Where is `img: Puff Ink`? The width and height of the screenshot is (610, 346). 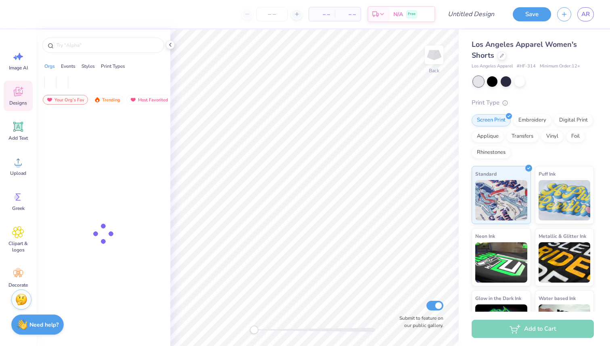
img: Puff Ink is located at coordinates (565, 200).